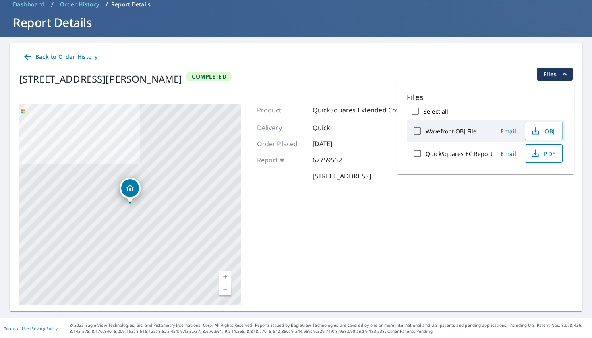 The height and width of the screenshot is (338, 592). Describe the element at coordinates (337, 160) in the screenshot. I see `p: 67759562` at that location.